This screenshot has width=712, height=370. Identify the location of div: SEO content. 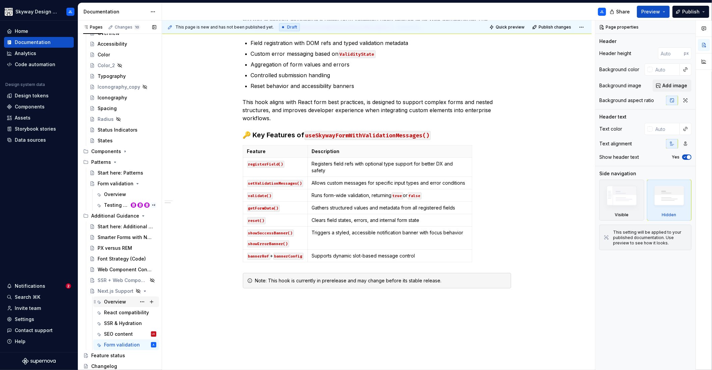
(118, 334).